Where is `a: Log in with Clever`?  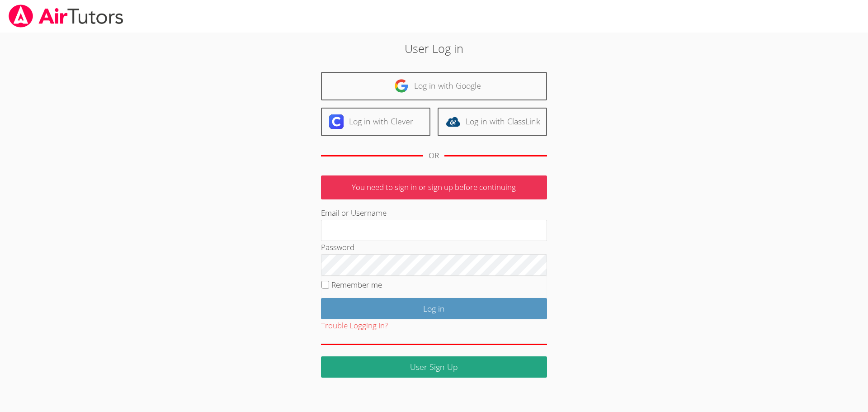
a: Log in with Clever is located at coordinates (376, 121).